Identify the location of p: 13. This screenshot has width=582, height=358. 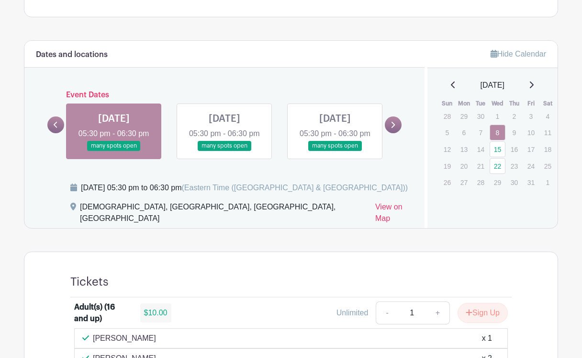
(464, 149).